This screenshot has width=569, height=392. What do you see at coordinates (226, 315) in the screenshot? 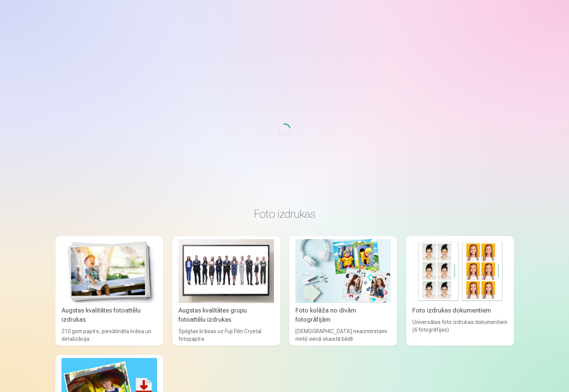
I see `div: Augstas kvalitātes grupu fotoattēlu izdrukas` at bounding box center [226, 315].